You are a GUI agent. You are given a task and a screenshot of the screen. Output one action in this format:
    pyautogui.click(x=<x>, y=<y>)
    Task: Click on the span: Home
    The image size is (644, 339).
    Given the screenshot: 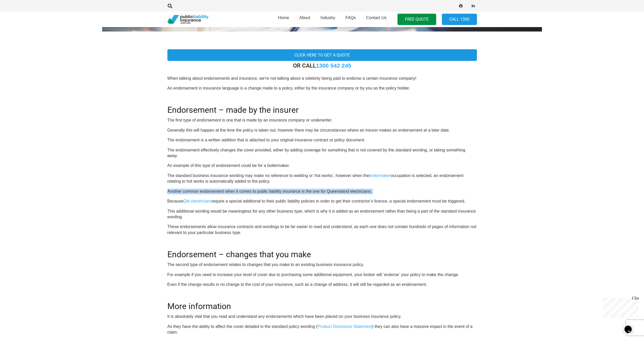 What is the action you would take?
    pyautogui.click(x=283, y=17)
    